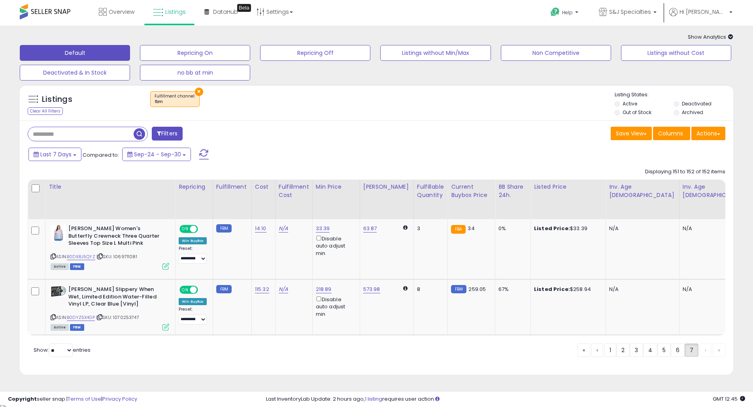 This screenshot has height=407, width=753. Describe the element at coordinates (710, 37) in the screenshot. I see `span: Show Analytics` at that location.